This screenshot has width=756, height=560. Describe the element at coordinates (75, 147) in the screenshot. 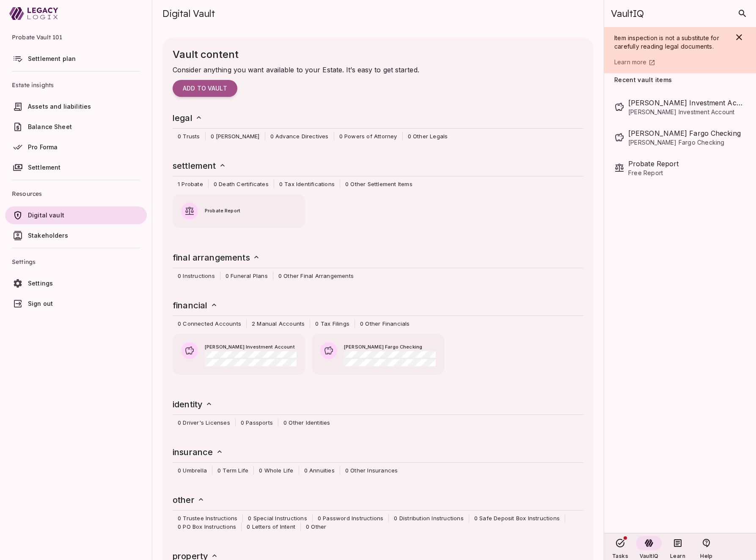

I see `a: Pro Forma` at that location.